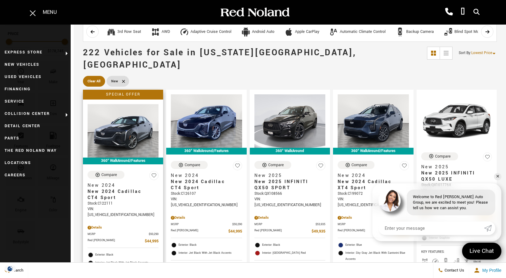 The image size is (506, 278). Describe the element at coordinates (456, 252) in the screenshot. I see `span: Key Features :` at that location.